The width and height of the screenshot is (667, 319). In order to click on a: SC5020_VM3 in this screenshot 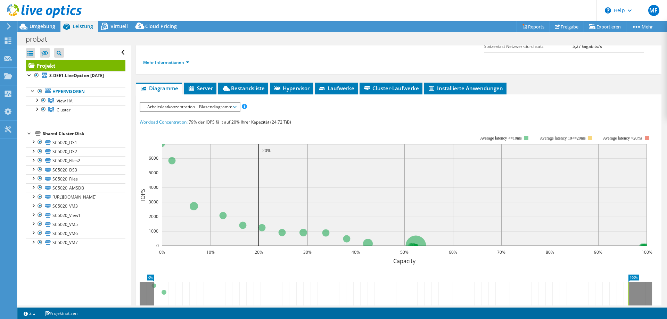, I will do `click(76, 206)`.